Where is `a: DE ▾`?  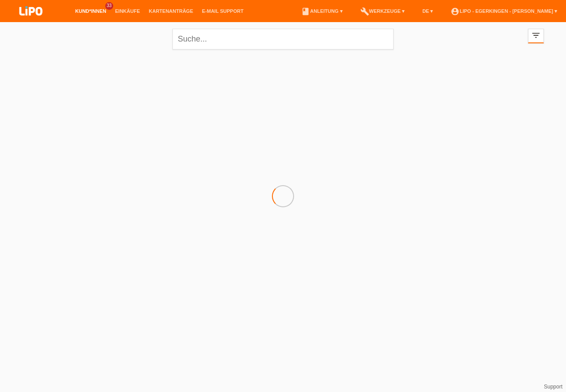 a: DE ▾ is located at coordinates (428, 11).